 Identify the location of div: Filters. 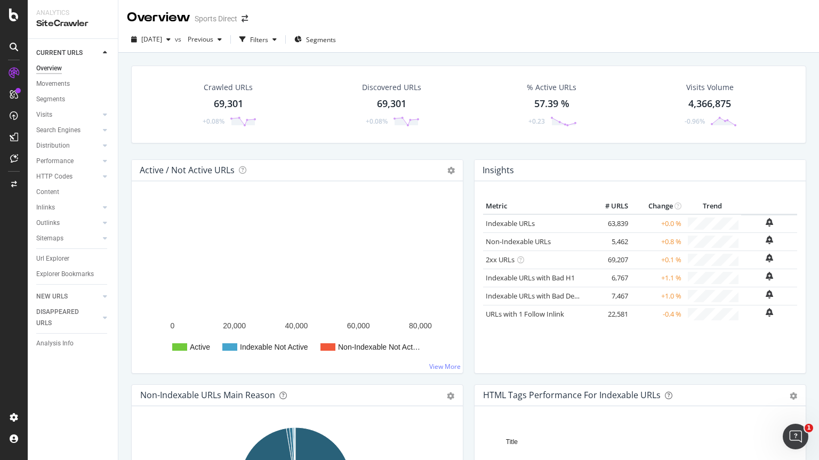
(259, 39).